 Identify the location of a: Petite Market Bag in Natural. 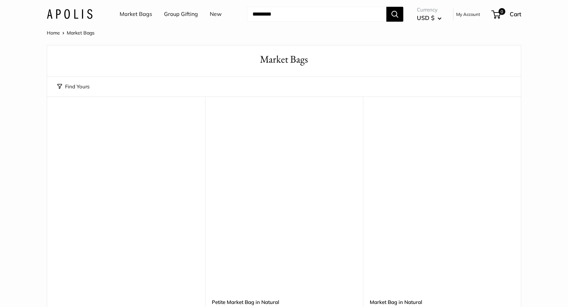
(284, 302).